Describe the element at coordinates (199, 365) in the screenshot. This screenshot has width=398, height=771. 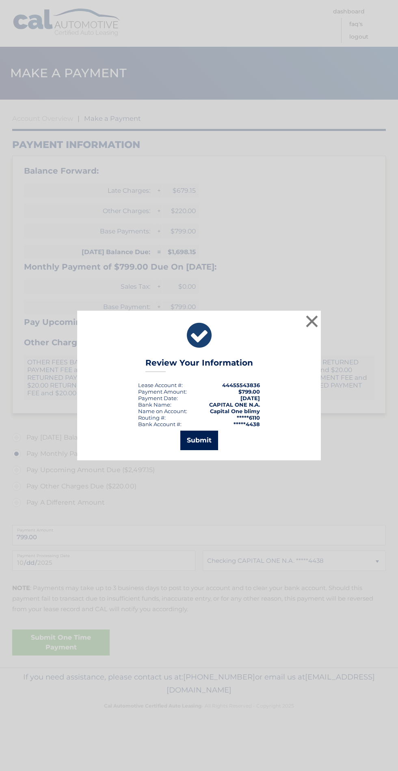
I see `h3: Review Your Information` at that location.